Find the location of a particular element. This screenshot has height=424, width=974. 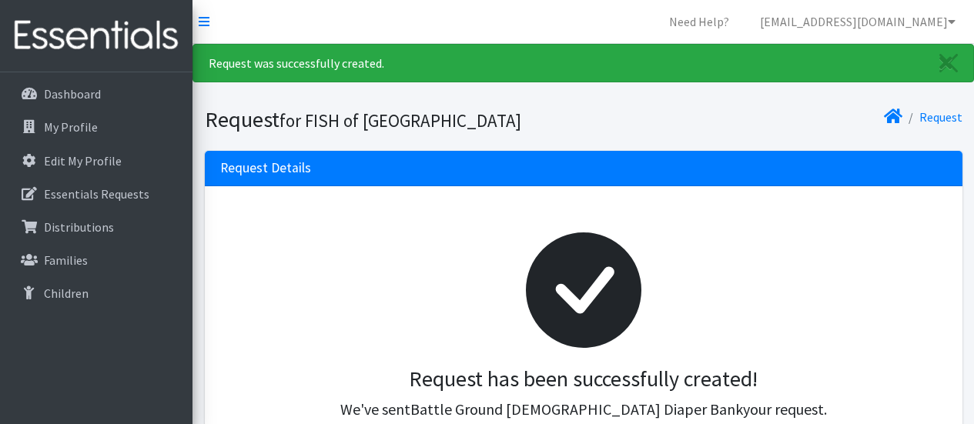

h1: Request is located at coordinates (391, 119).